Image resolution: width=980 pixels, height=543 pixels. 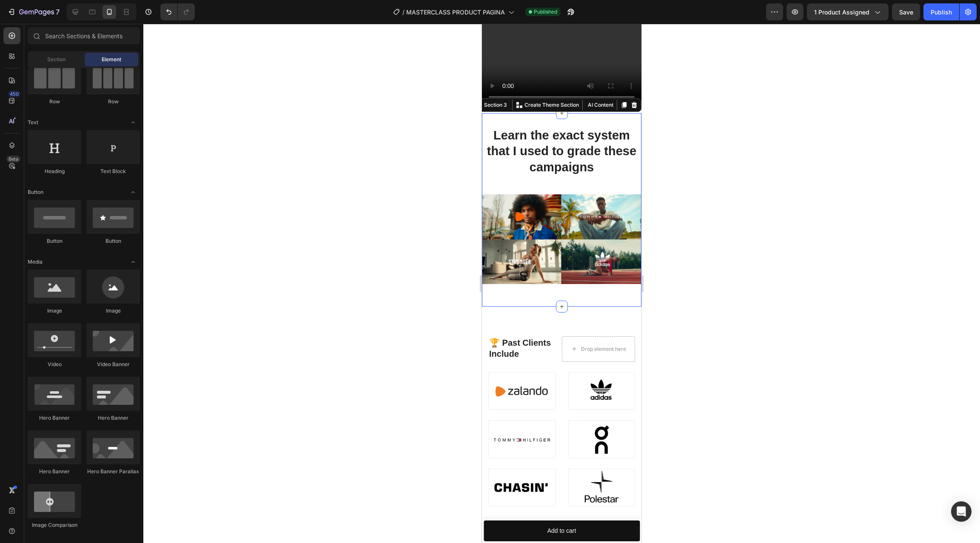 I want to click on span: Text, so click(x=33, y=122).